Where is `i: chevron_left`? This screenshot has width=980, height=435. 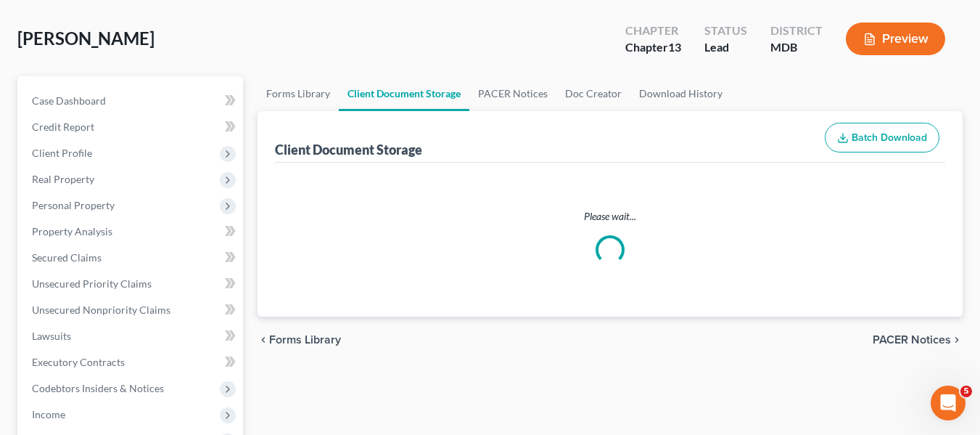
i: chevron_left is located at coordinates (264, 339).